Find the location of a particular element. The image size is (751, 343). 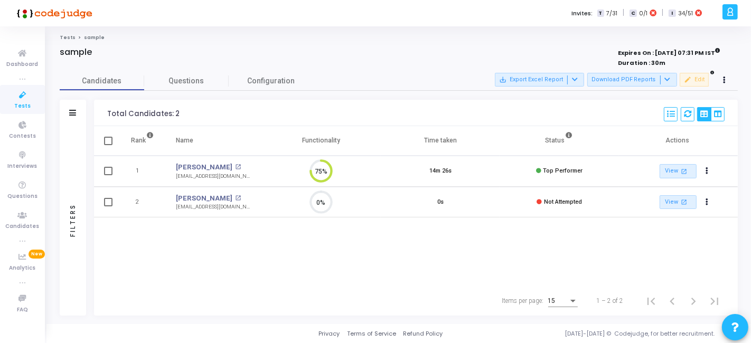

th: Rank is located at coordinates (143, 141).